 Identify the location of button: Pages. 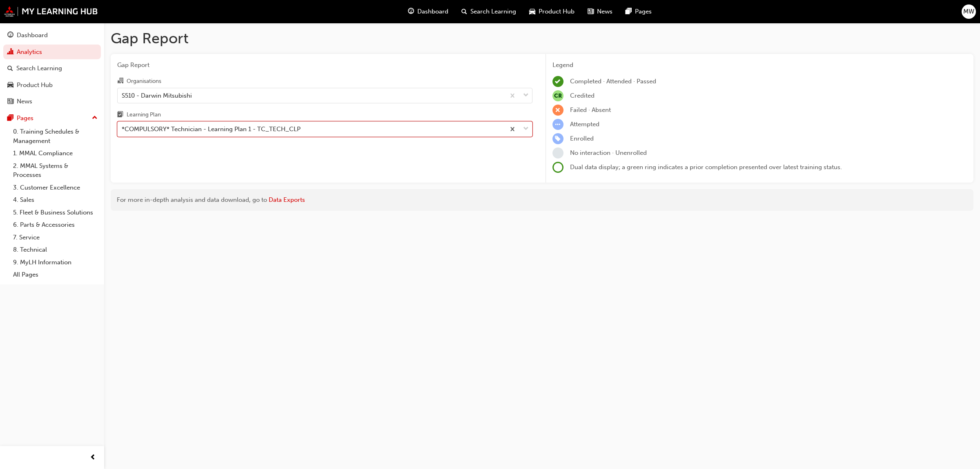
(52, 118).